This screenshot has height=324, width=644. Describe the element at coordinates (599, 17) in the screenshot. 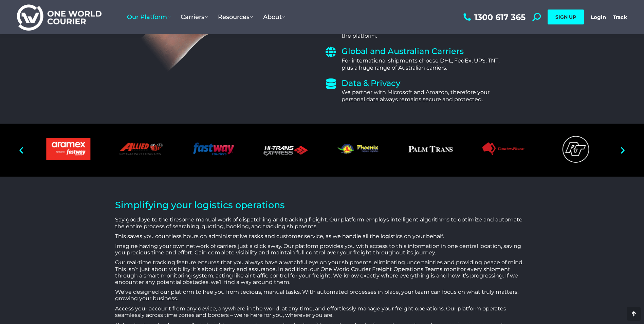

I see `a: Login` at that location.